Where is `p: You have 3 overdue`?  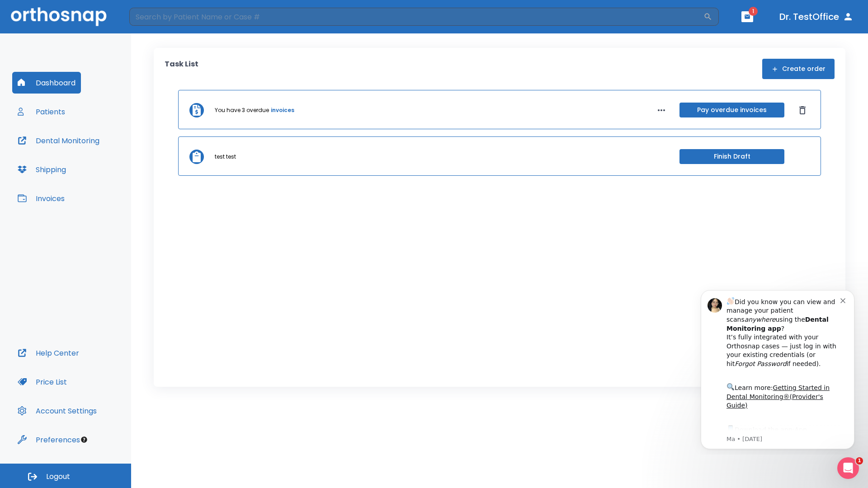
p: You have 3 overdue is located at coordinates (242, 110).